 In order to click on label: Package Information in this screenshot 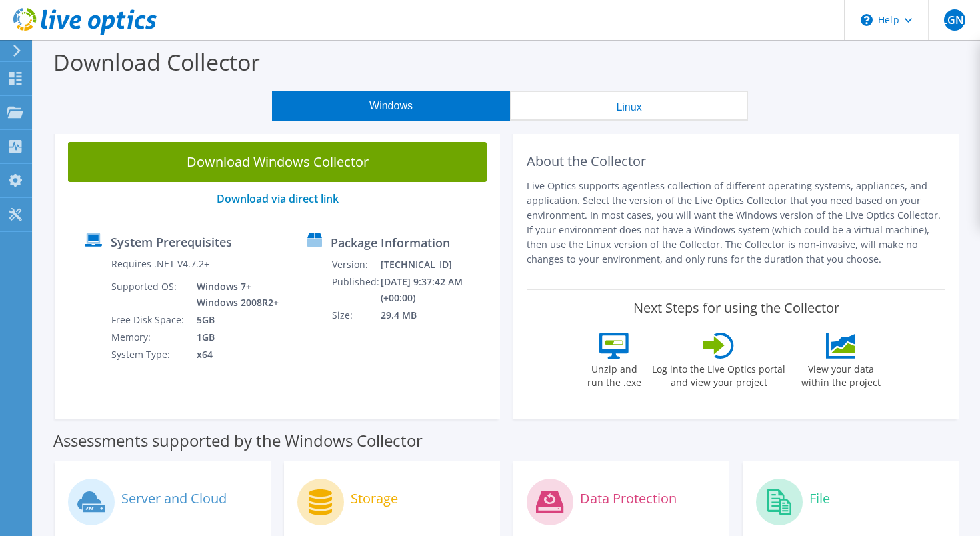, I will do `click(390, 242)`.